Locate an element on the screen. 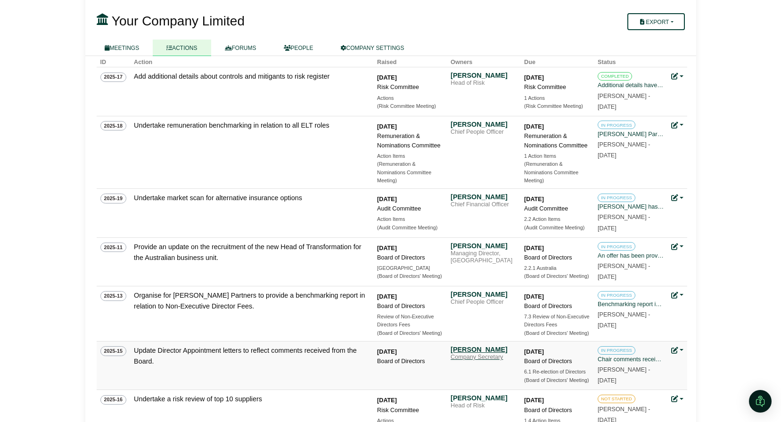 The height and width of the screenshot is (422, 781). a: Review of Non-Executive Directors Fees (Board of Directors' Meeting) is located at coordinates (410, 325).